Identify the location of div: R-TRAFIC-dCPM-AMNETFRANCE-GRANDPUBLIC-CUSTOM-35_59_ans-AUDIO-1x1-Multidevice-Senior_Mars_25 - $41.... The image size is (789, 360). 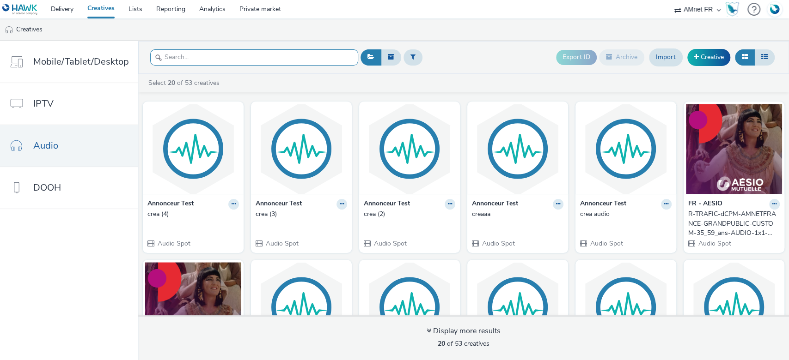
(732, 224).